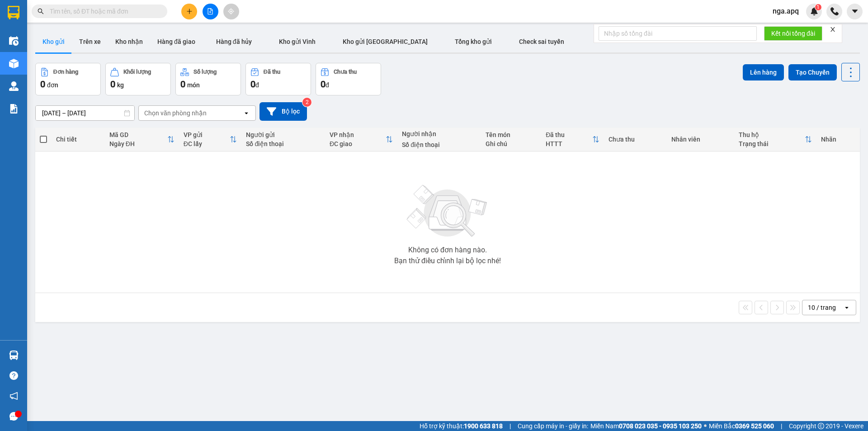  Describe the element at coordinates (786, 11) in the screenshot. I see `span: nga.apq` at that location.